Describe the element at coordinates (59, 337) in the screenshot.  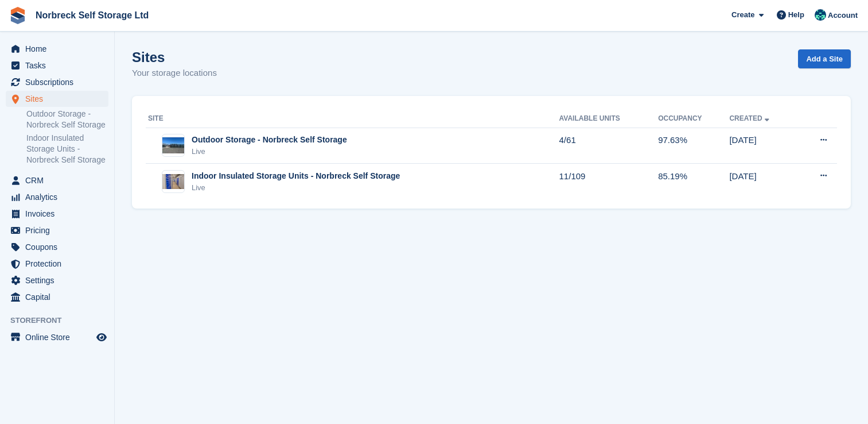
I see `span: Online Store` at that location.